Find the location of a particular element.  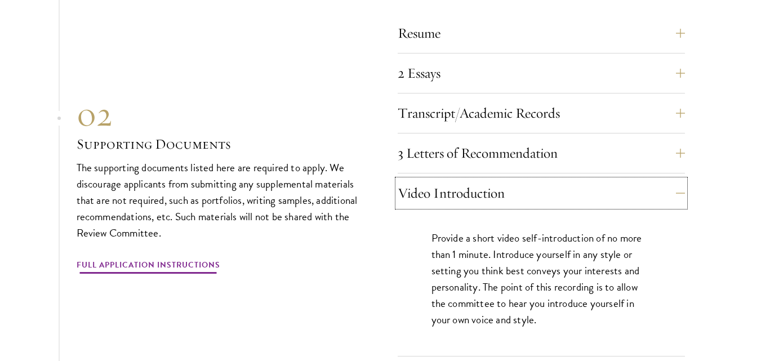

button: Transcript/Academic Records is located at coordinates (542, 113).